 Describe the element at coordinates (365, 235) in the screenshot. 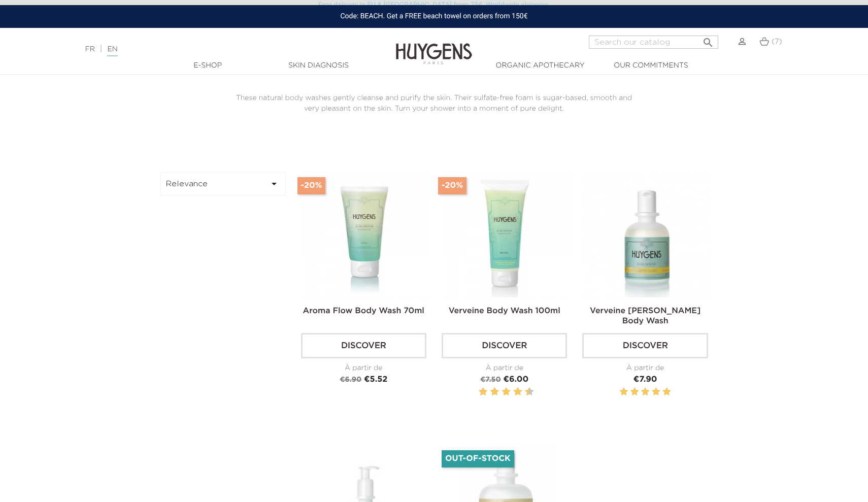

I see `img: Aroma Flow Body Wash 70ml` at that location.